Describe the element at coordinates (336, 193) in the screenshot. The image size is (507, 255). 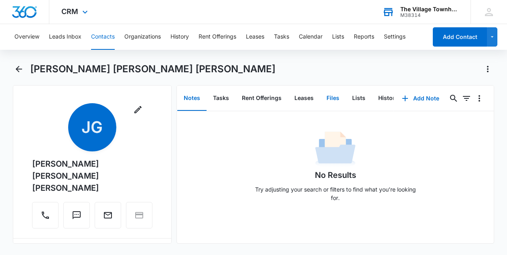
I see `p: Try adjusting your search or filters to find what you’re looking for.` at that location.